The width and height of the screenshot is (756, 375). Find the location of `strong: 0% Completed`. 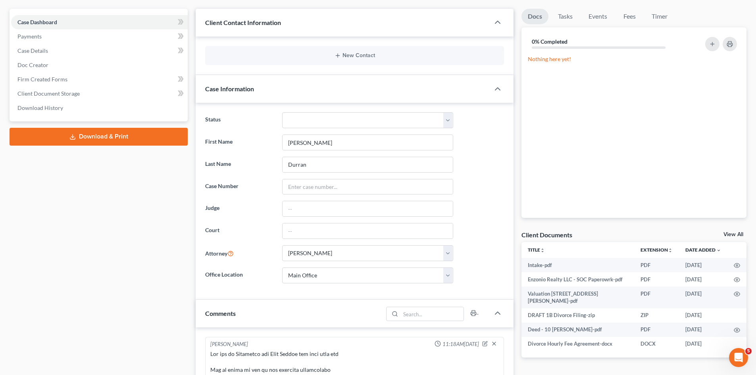

strong: 0% Completed is located at coordinates (550, 41).